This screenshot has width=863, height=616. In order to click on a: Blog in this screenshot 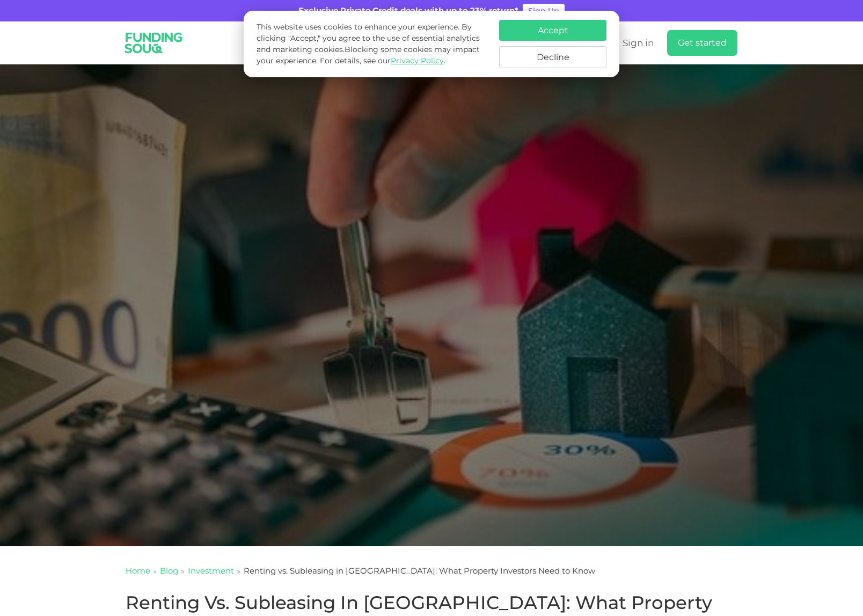, I will do `click(169, 571)`.